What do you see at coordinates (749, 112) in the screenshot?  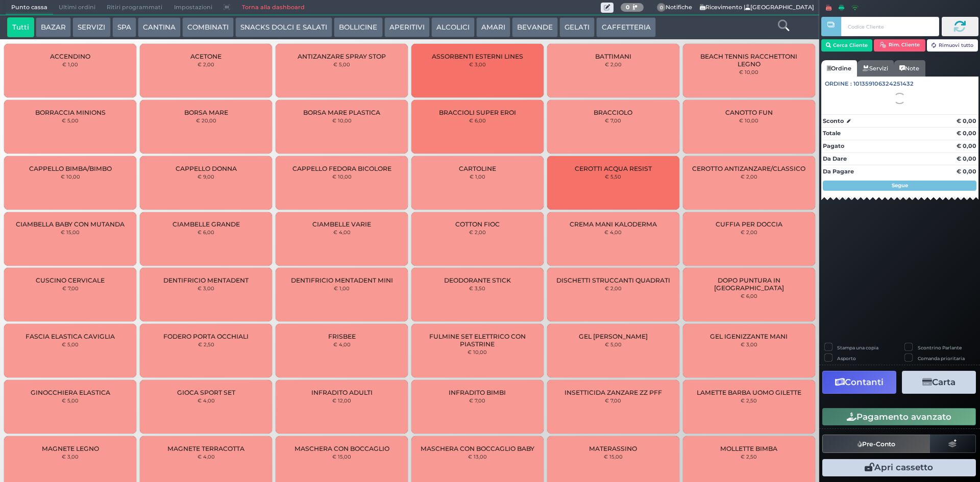 I see `span: CANOTTO FUN` at bounding box center [749, 112].